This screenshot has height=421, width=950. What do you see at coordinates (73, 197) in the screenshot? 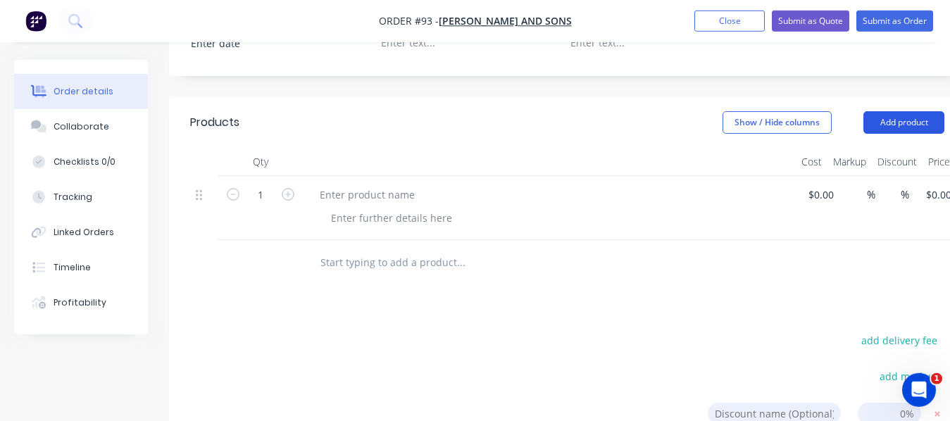
I see `div: Tracking` at bounding box center [73, 197].